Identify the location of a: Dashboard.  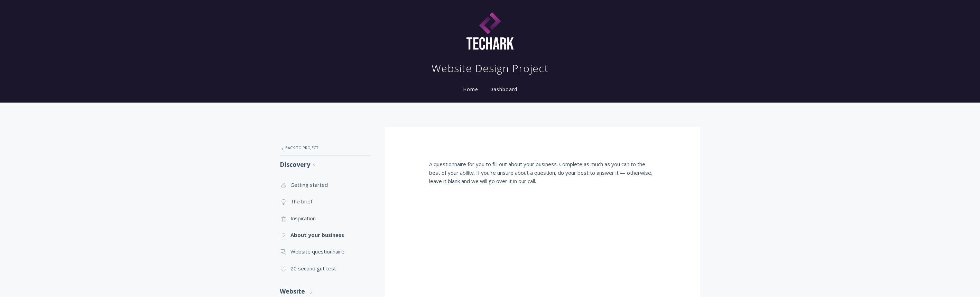
(503, 89).